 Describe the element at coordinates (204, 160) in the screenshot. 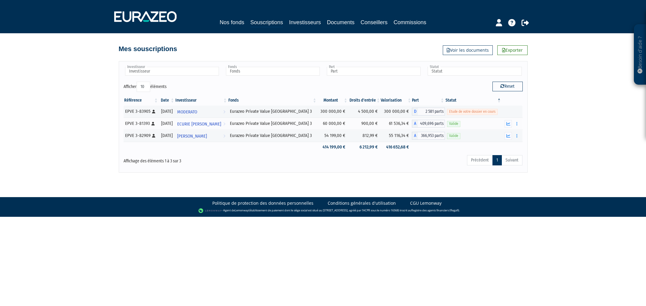

I see `div: Affichage des éléments 1 à 3 sur 3` at that location.